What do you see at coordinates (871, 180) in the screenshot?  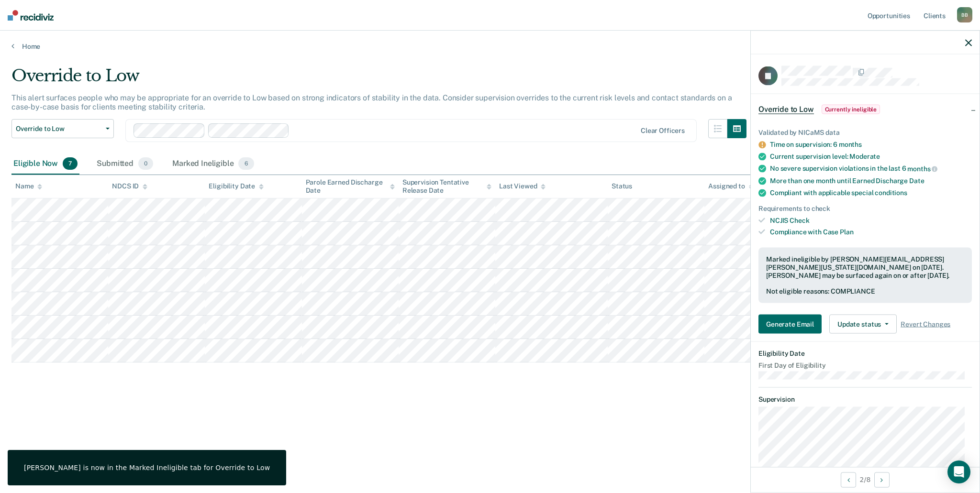 I see `div: More than one month until Earned Discharge` at bounding box center [871, 180].